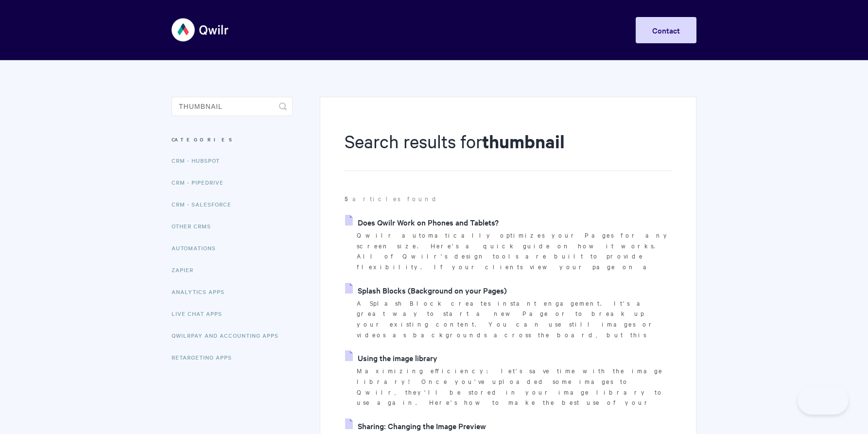 The height and width of the screenshot is (434, 868). What do you see at coordinates (508, 150) in the screenshot?
I see `h1: Search results for` at bounding box center [508, 150].